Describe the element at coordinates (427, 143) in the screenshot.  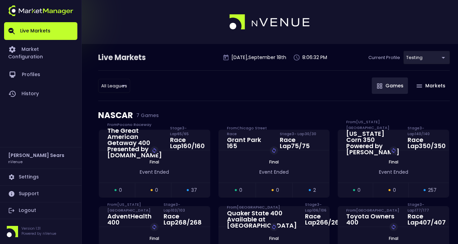
I see `div: Race Lap 350 / 350` at that location.